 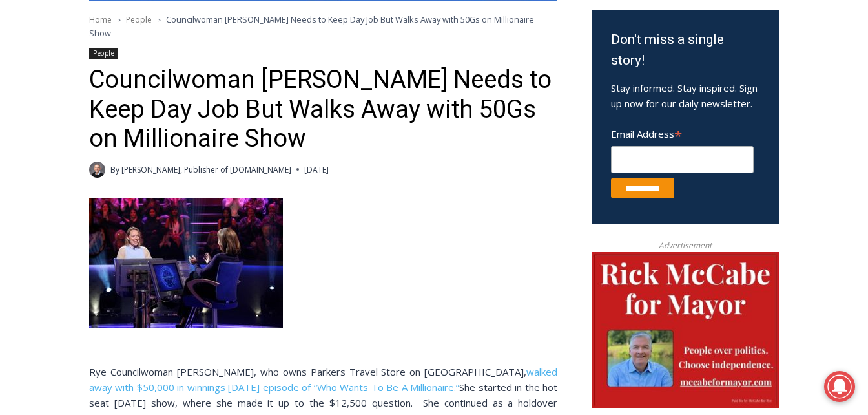 I want to click on p: Stay informed. Stay inspired. Sign up now for our daily newsletter., so click(x=686, y=96).